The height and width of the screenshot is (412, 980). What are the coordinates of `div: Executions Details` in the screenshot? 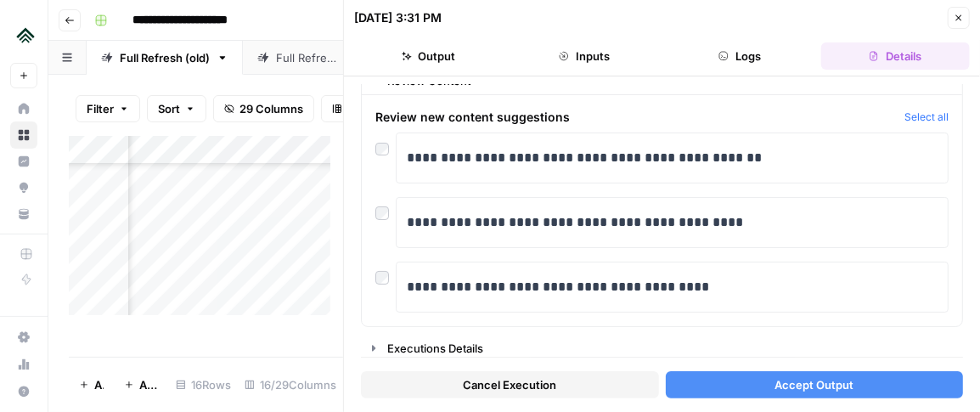 It's located at (669, 348).